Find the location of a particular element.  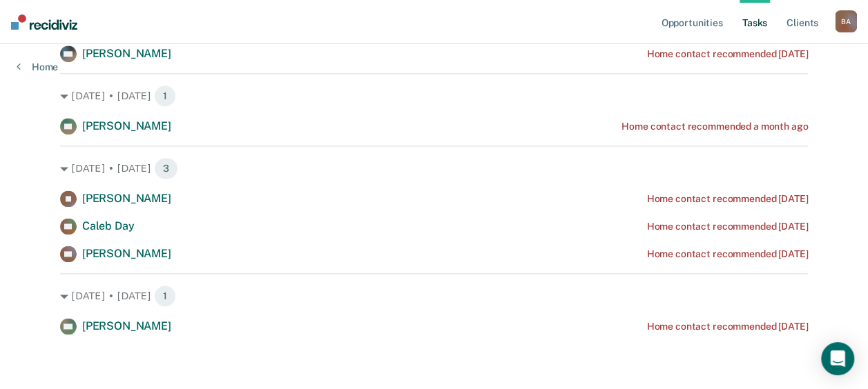

div: Home contact recommended a month ago is located at coordinates (715, 126).